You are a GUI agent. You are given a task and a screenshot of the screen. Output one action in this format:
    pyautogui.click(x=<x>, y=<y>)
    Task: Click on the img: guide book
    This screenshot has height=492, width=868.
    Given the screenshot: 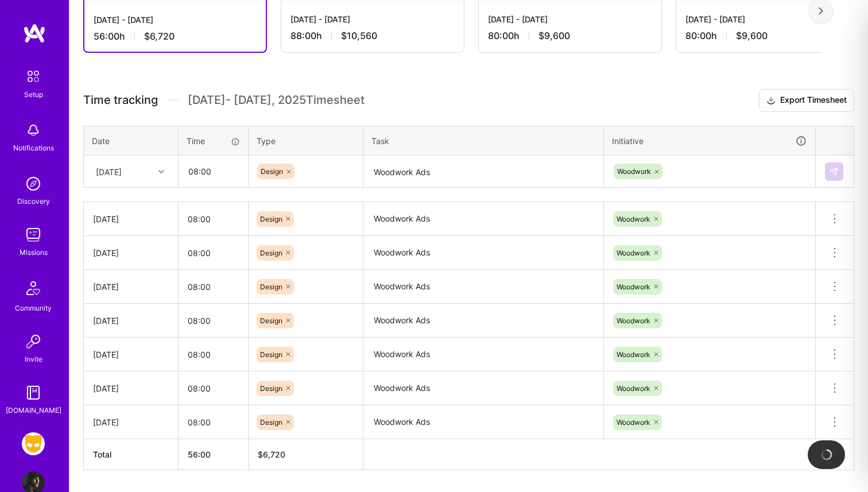 What is the action you would take?
    pyautogui.click(x=33, y=393)
    